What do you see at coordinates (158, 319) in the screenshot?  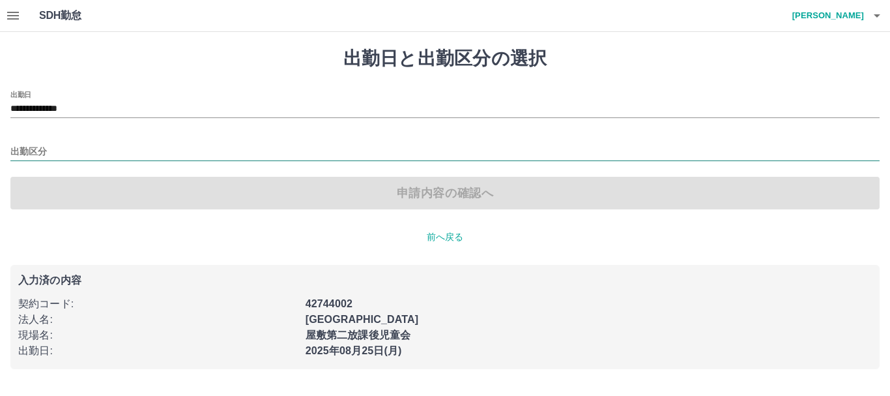 I see `p: 法人名 :` at bounding box center [158, 319].